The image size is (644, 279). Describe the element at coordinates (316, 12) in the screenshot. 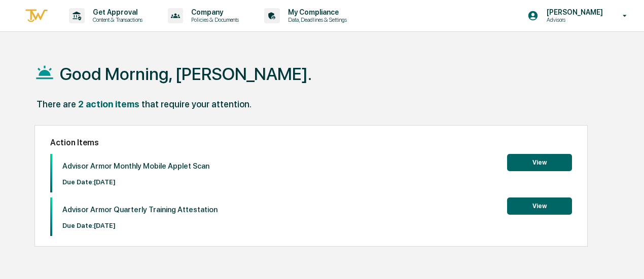

I see `p: My Compliance` at that location.